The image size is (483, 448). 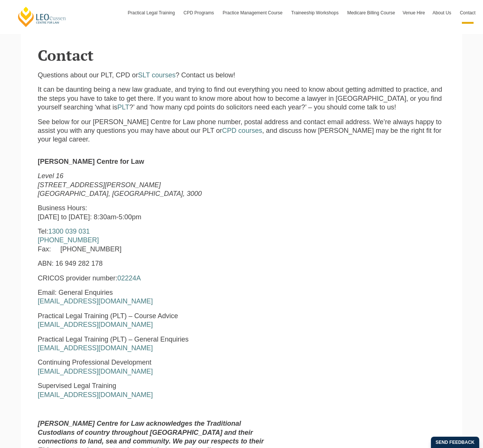 I want to click on a: CPD courses, so click(x=242, y=130).